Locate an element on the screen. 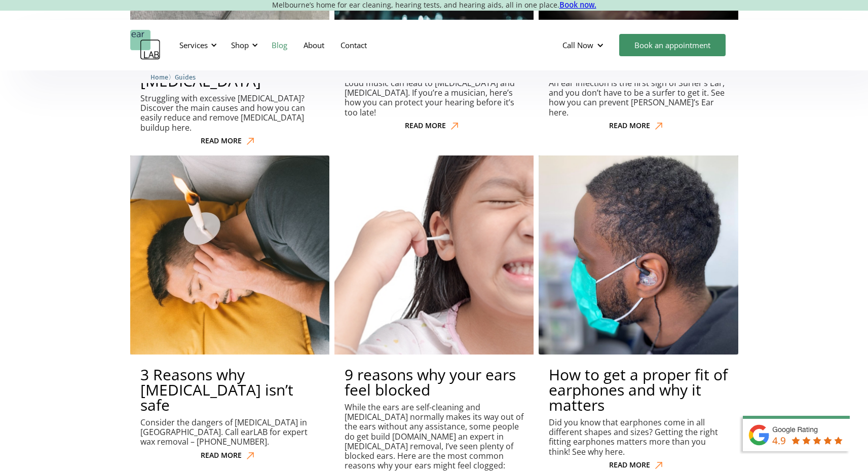 Image resolution: width=868 pixels, height=471 pixels. h2: 9 reasons why your ears feel blocked is located at coordinates (434, 382).